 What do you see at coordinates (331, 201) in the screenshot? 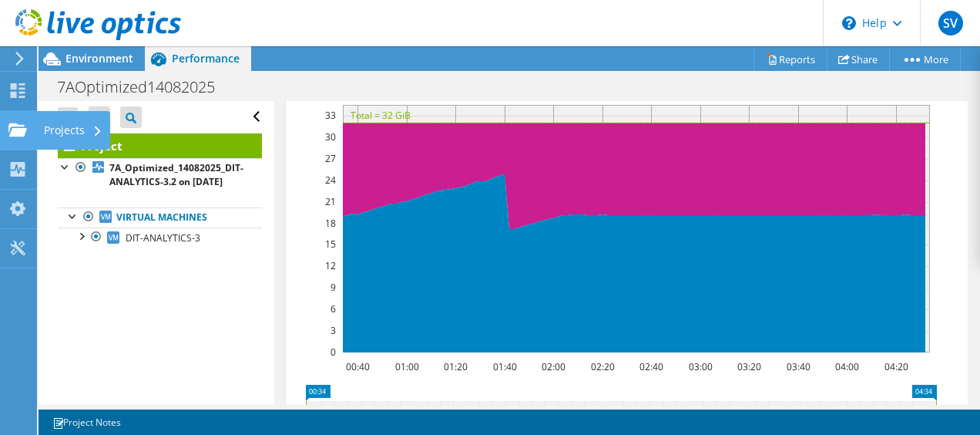
I see `text: 21` at bounding box center [331, 201].